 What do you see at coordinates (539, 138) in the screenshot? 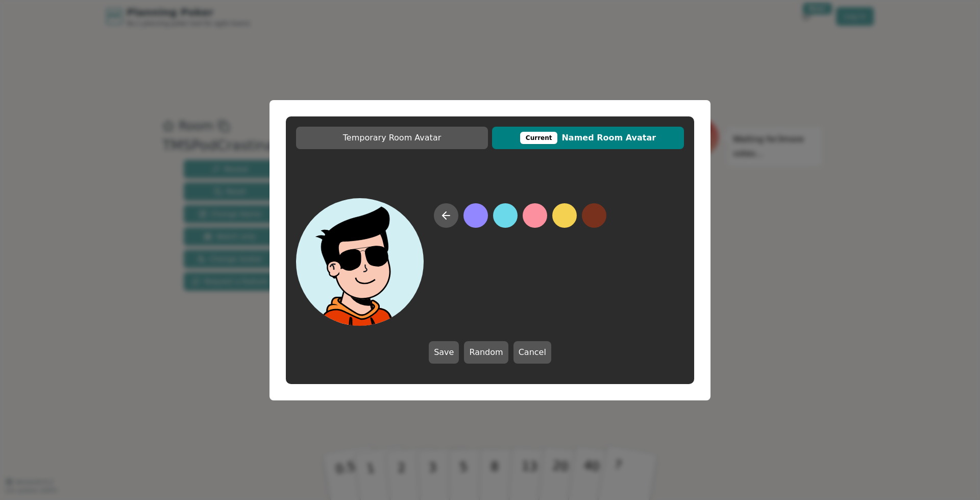
I see `div: This avatar will be displayed in dedicated rooms` at bounding box center [539, 138].